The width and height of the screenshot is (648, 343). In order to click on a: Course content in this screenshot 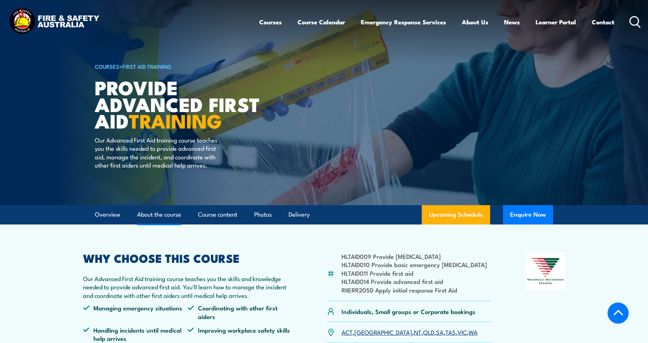, I will do `click(218, 214)`.